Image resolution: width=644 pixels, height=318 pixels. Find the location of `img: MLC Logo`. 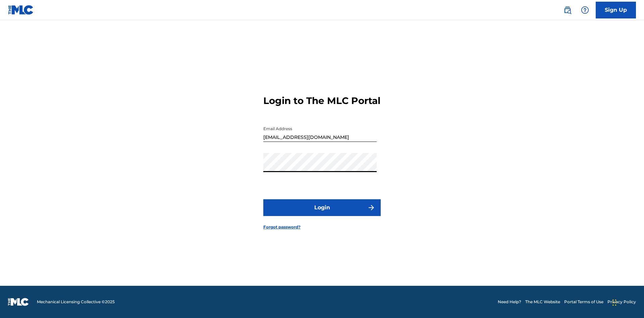

img: MLC Logo is located at coordinates (21, 10).